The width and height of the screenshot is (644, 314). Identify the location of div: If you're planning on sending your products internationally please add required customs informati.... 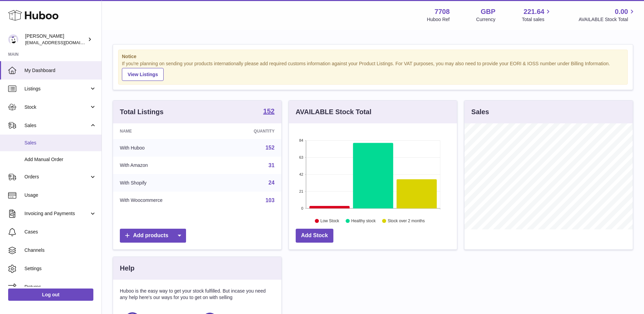
(372, 71).